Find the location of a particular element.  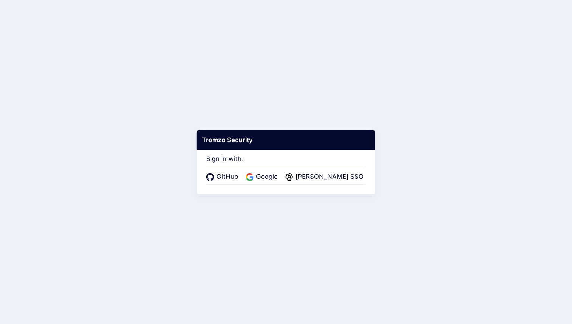

span: Google is located at coordinates (267, 177).